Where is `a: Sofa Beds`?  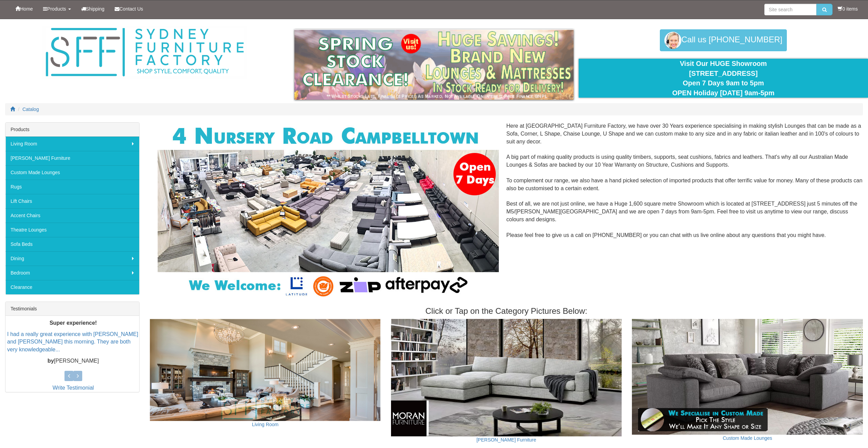
a: Sofa Beds is located at coordinates (72, 244).